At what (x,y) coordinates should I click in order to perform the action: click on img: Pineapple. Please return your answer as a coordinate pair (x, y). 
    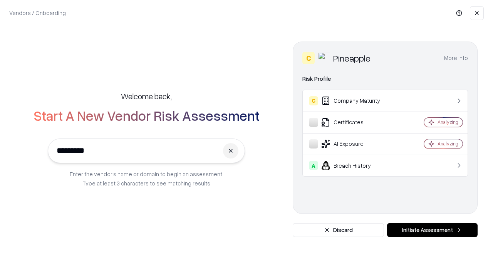
    Looking at the image, I should click on (324, 58).